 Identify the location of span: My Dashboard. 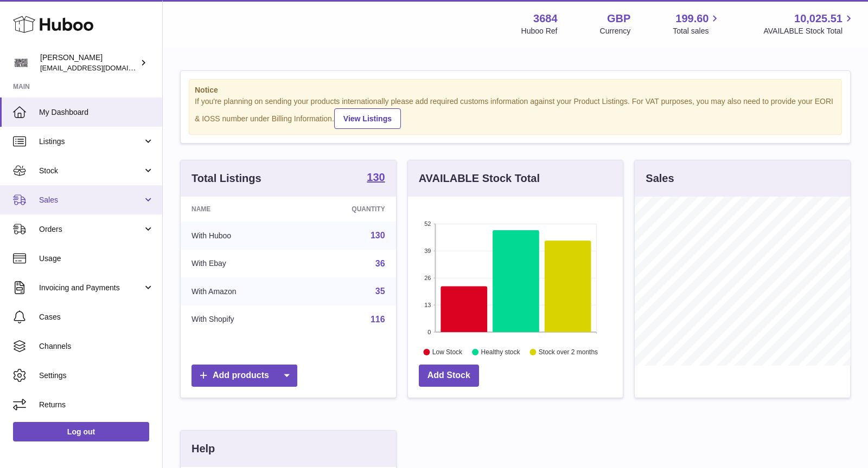
(97, 112).